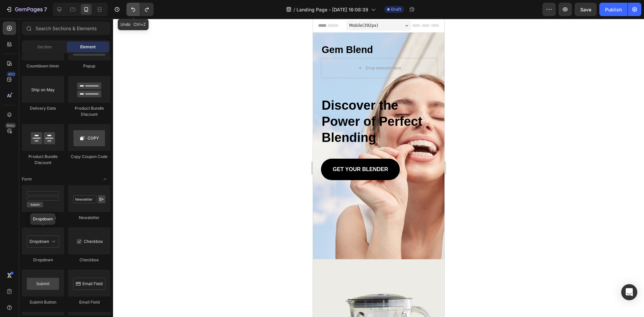 The image size is (644, 317). What do you see at coordinates (586, 9) in the screenshot?
I see `span: Save` at bounding box center [586, 9].